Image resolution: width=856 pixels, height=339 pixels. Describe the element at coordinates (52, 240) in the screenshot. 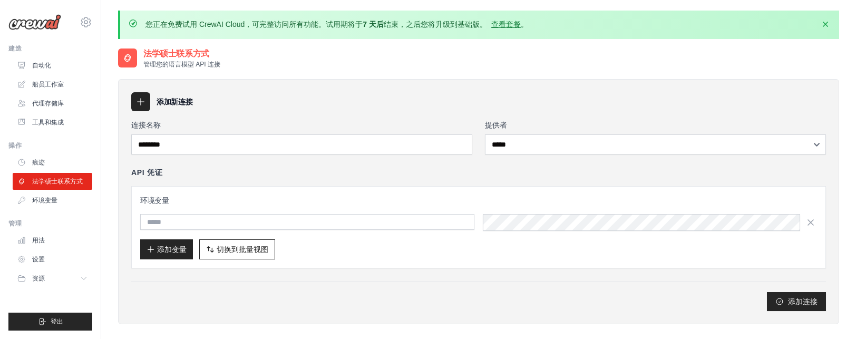

I see `a: 用法` at that location.